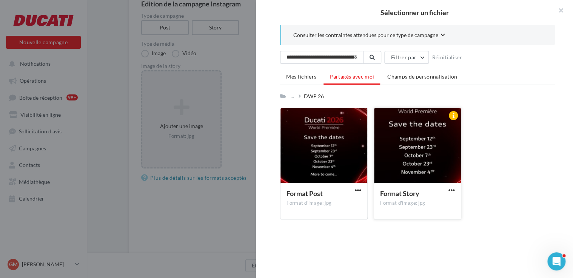  What do you see at coordinates (301, 76) in the screenshot?
I see `span: Mes fichiers` at bounding box center [301, 76].